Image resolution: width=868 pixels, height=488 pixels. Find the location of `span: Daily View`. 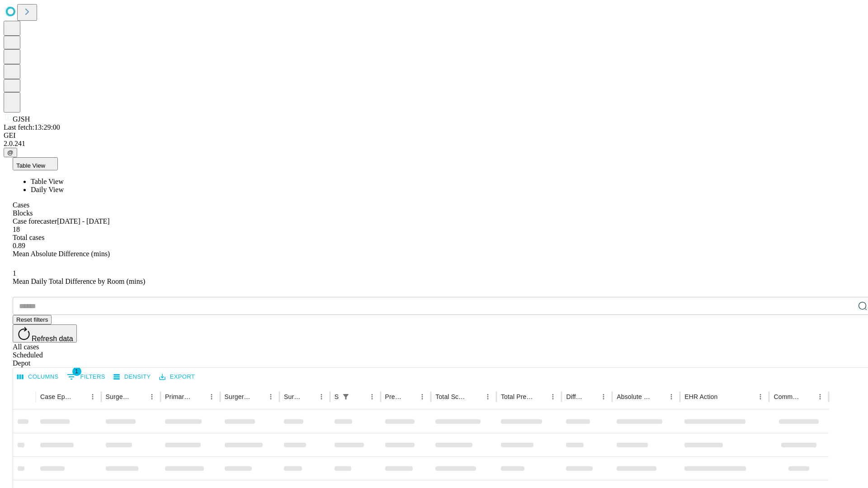

span: Daily View is located at coordinates (47, 190).